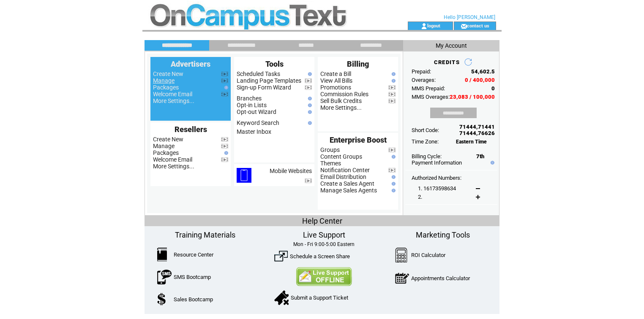 The image size is (644, 319). What do you see at coordinates (281, 256) in the screenshot?
I see `img: ScreenShare.png` at bounding box center [281, 256].